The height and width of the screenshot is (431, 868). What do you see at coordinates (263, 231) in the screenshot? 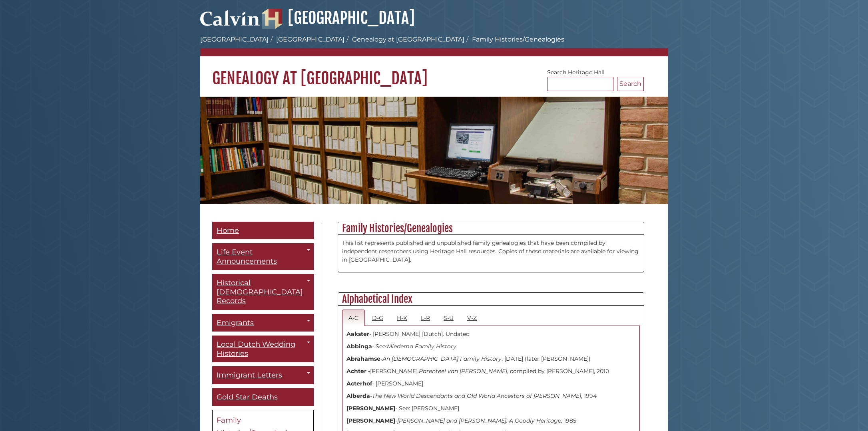
I see `a: Home` at bounding box center [263, 231].